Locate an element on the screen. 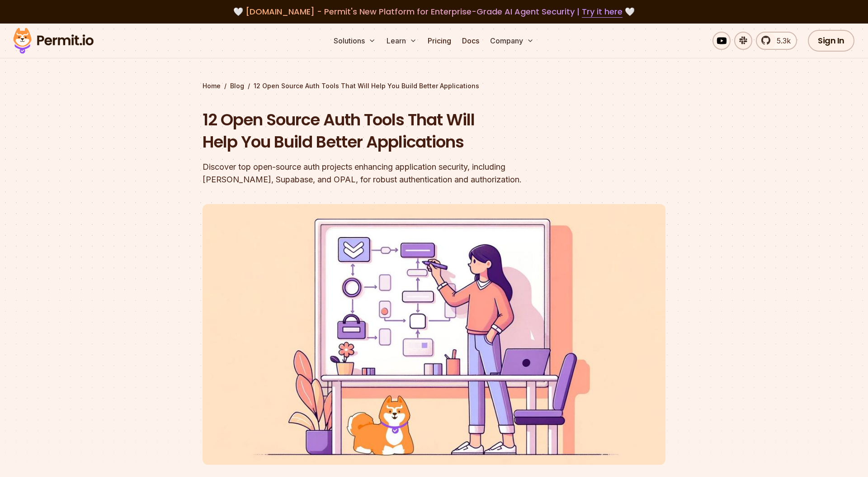  a: Blog is located at coordinates (237, 86).